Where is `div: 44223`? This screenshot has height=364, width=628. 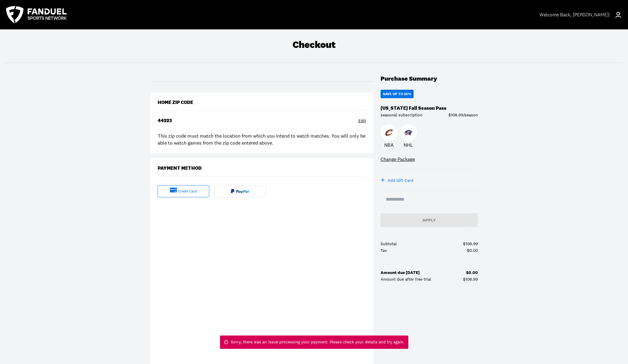
div: 44223 is located at coordinates (165, 121).